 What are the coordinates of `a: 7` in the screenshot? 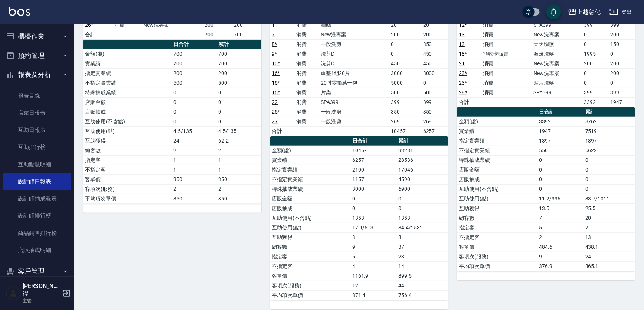 It's located at (273, 35).